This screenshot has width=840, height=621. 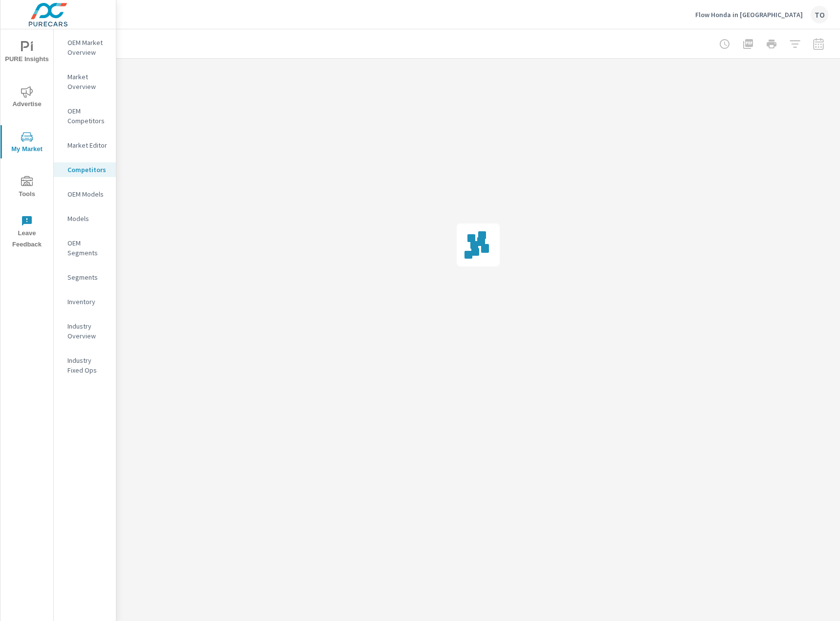 What do you see at coordinates (84, 145) in the screenshot?
I see `div: Market Editor` at bounding box center [84, 145].